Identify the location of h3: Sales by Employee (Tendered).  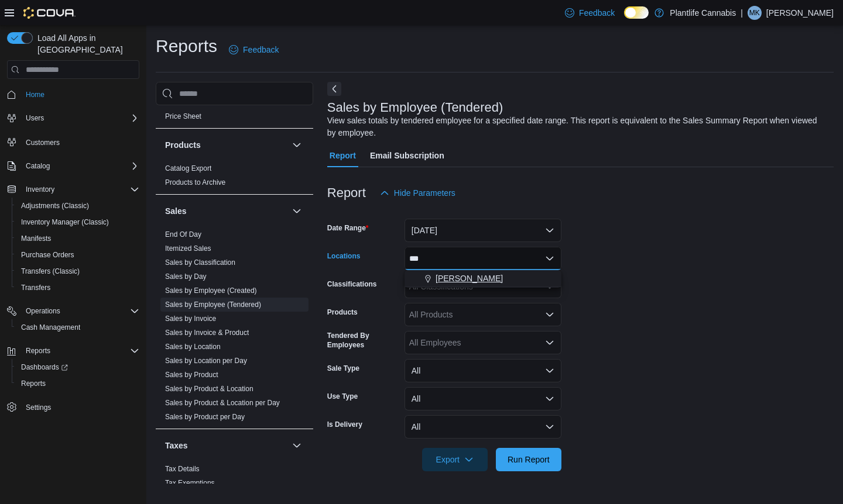
(415, 108).